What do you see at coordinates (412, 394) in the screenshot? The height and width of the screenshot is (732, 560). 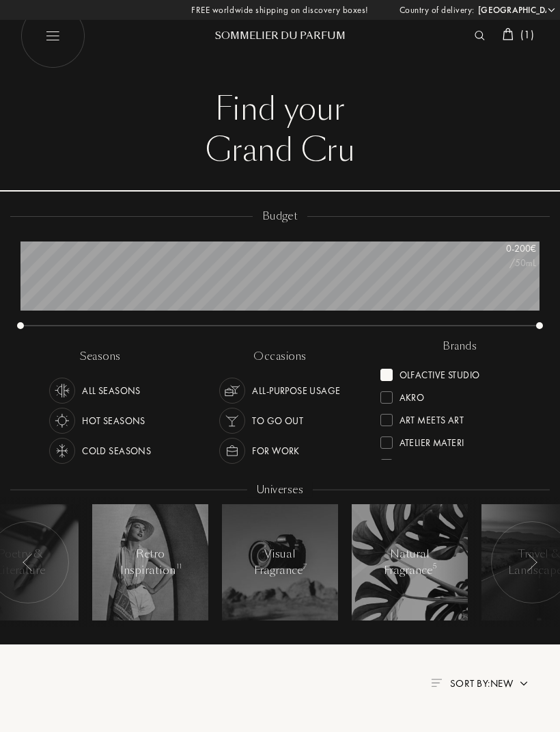 I see `div: Akro` at bounding box center [412, 394].